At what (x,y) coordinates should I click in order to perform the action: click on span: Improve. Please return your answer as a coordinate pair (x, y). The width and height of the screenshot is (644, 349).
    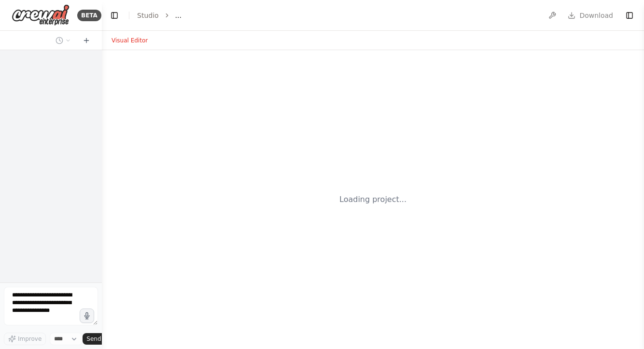
    Looking at the image, I should click on (29, 339).